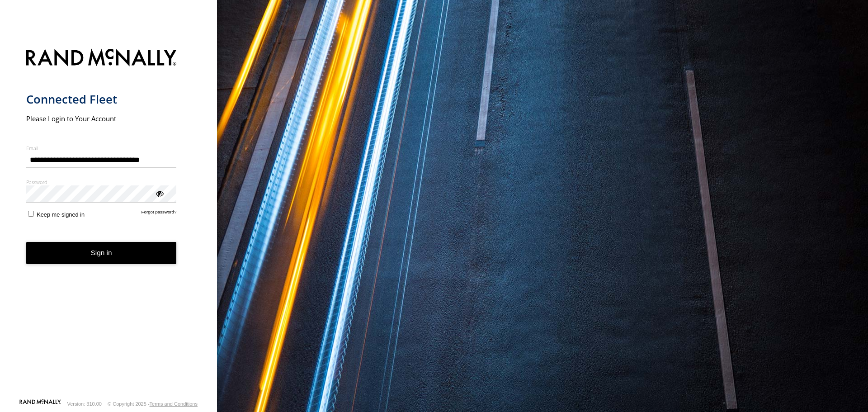 The width and height of the screenshot is (868, 412). I want to click on div: © Copyright 2025 -, so click(152, 404).